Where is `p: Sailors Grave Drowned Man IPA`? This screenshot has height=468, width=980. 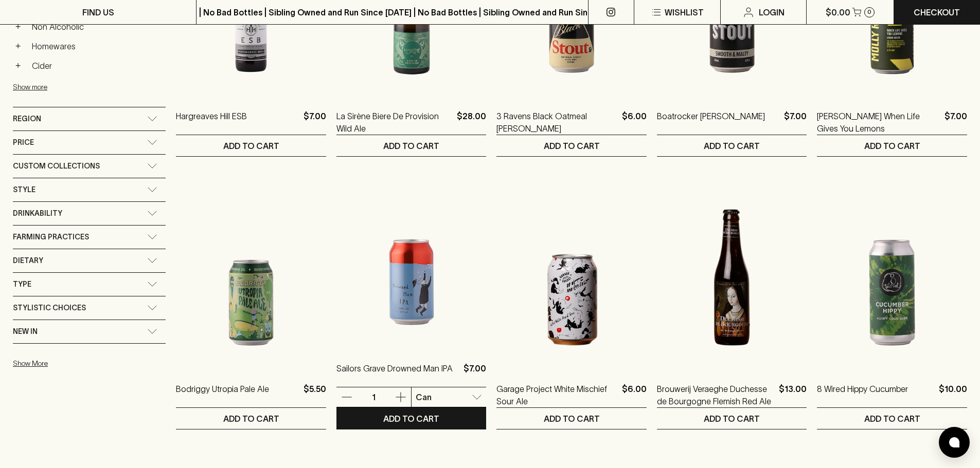 p: Sailors Grave Drowned Man IPA is located at coordinates (395, 375).